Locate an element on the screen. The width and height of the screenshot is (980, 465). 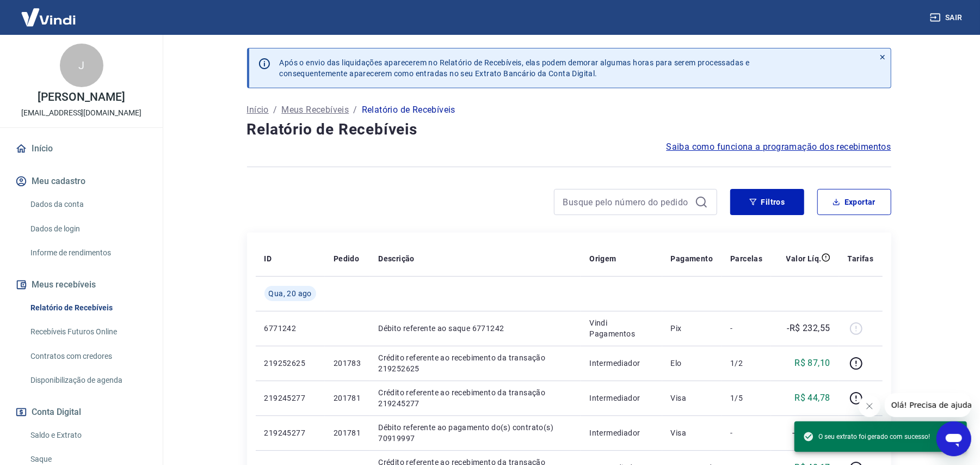
p: Pedido is located at coordinates (346, 259).